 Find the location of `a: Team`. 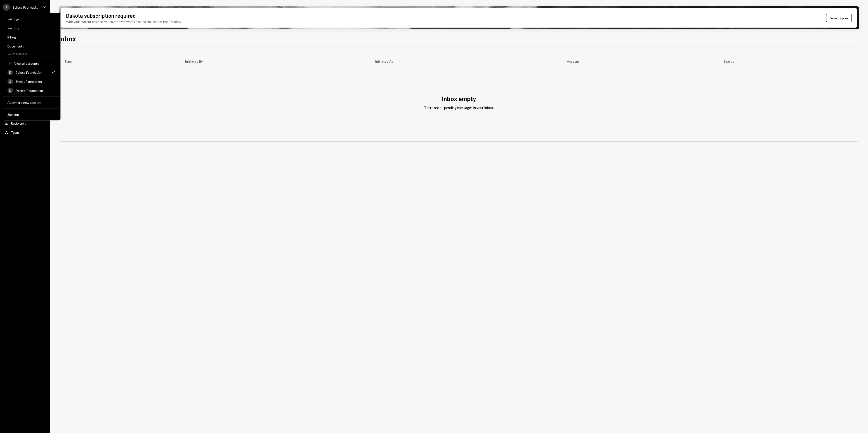

a: Team is located at coordinates (25, 133).